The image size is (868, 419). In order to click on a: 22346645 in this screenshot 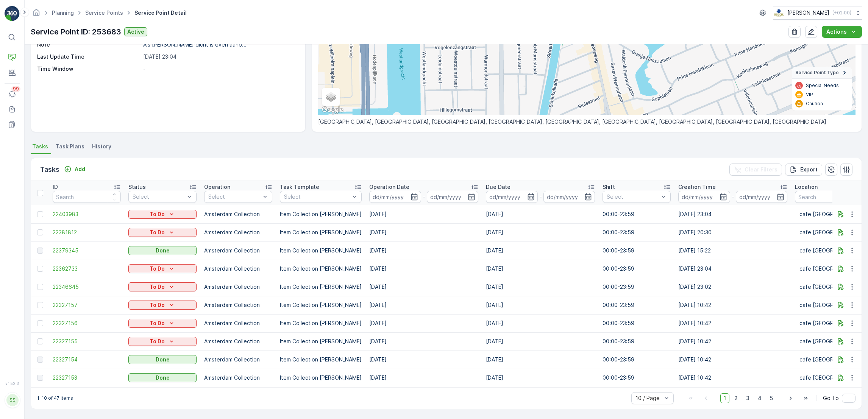, I will do `click(87, 287)`.